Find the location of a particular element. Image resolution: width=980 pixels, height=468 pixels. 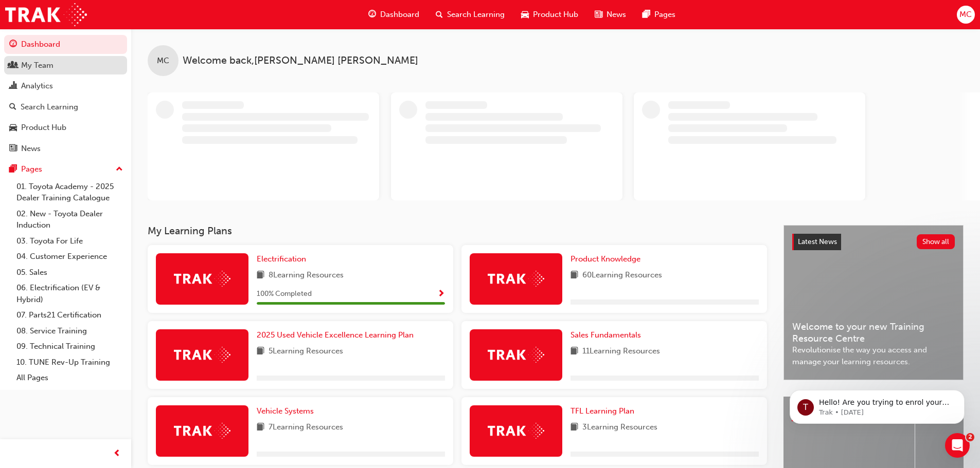

span: people-icon is located at coordinates (13, 66).